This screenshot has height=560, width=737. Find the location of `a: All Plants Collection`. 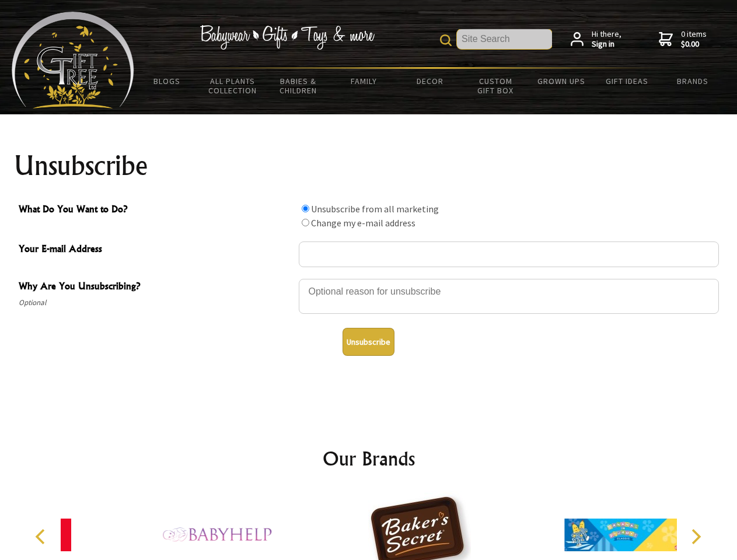

a: All Plants Collection is located at coordinates (233, 86).